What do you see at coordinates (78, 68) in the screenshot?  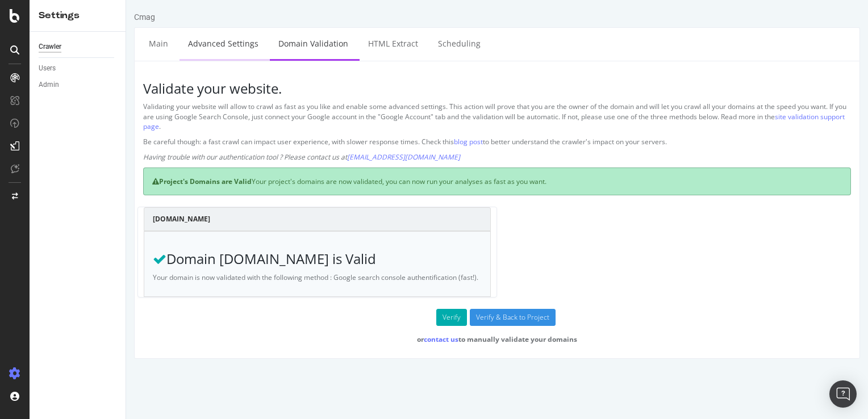 I see `a: Users` at bounding box center [78, 68].